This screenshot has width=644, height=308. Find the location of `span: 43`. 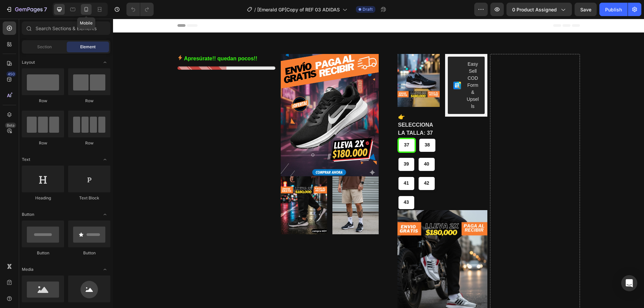

span: 43 is located at coordinates (293, 183).